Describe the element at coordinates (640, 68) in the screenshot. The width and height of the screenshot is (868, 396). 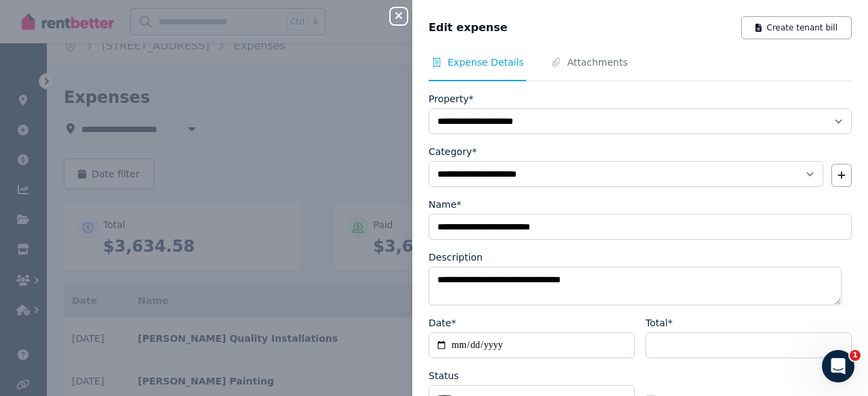
I see `nav: Tabs` at that location.